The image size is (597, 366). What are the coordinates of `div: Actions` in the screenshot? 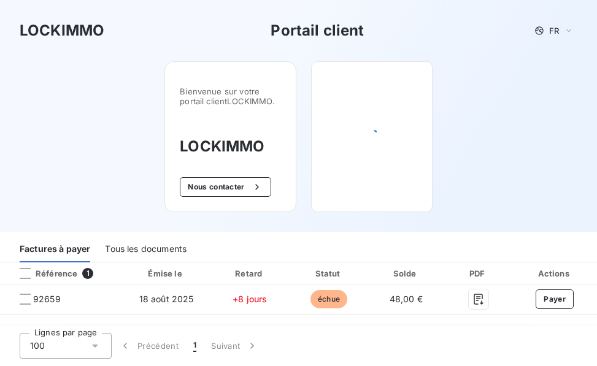 It's located at (555, 274).